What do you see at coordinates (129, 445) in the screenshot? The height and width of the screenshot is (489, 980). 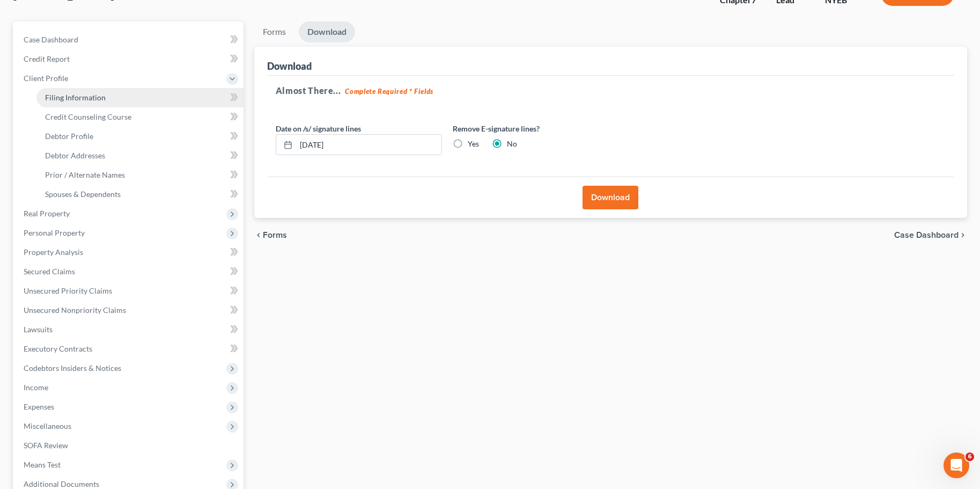 I see `a: SOFA Review` at bounding box center [129, 445].